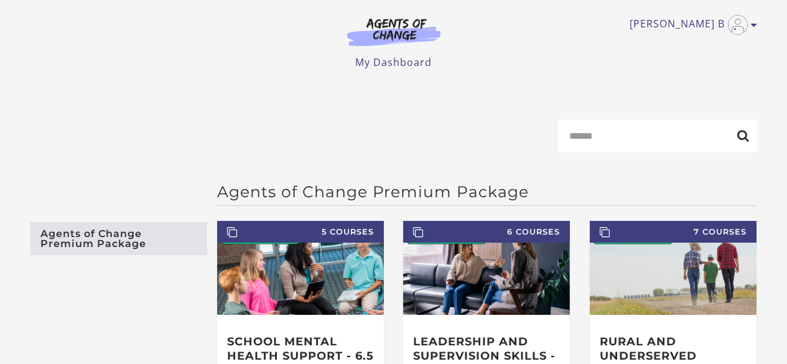  What do you see at coordinates (690, 25) in the screenshot?
I see `a: Toggle menu` at bounding box center [690, 25].